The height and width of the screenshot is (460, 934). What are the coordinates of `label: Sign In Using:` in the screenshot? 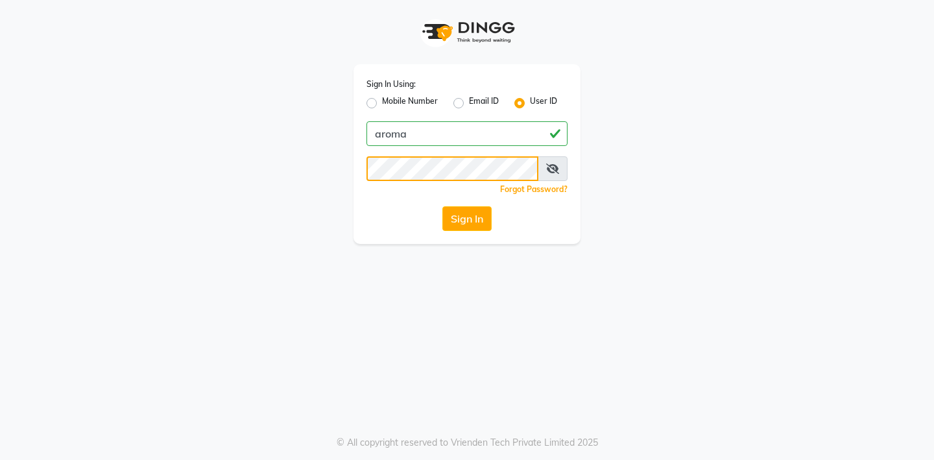 It's located at (391, 84).